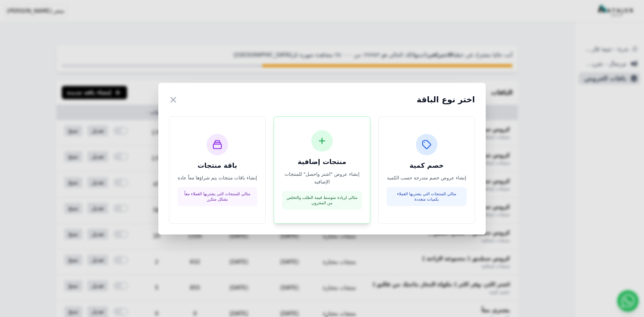  Describe the element at coordinates (445, 100) in the screenshot. I see `h2: اختر نوع الباقة` at that location.